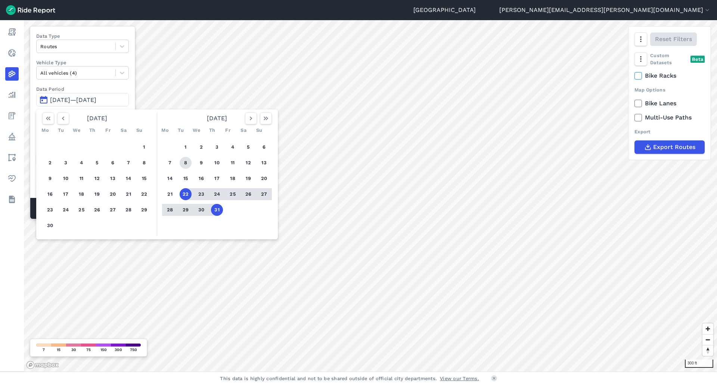  I want to click on button: 11, so click(233, 163).